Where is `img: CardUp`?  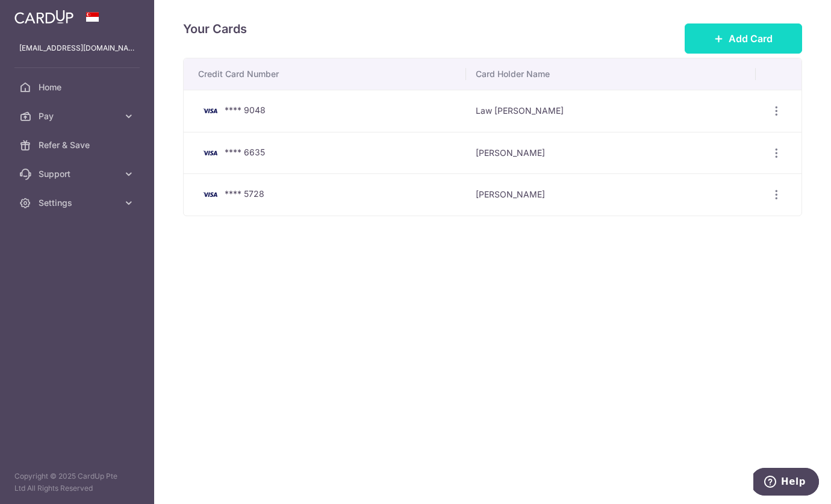
img: CardUp is located at coordinates (44, 17).